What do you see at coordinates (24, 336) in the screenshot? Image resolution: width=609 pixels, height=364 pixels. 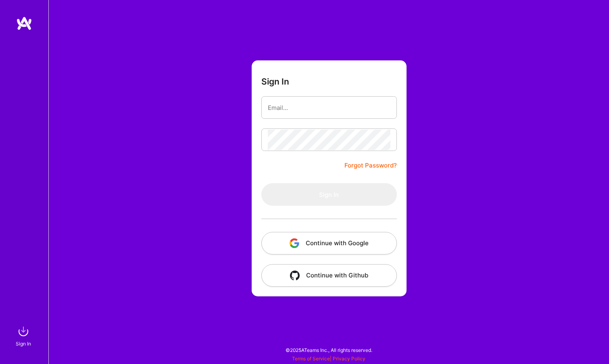 I see `a: sign inSign In` at bounding box center [24, 336].